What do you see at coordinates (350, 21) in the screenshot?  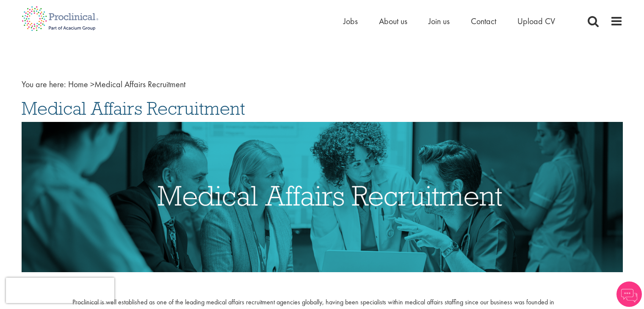 I see `a: Jobs` at bounding box center [350, 21].